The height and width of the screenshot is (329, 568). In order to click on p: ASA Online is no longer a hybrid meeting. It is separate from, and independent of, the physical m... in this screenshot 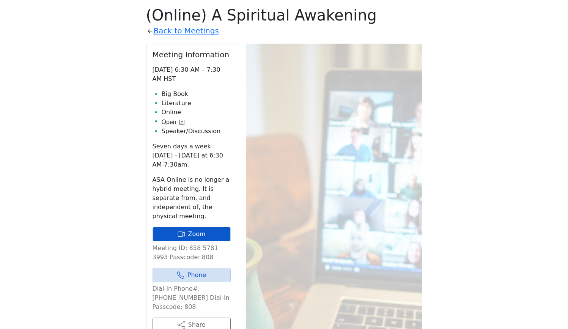, I will do `click(191, 198)`.